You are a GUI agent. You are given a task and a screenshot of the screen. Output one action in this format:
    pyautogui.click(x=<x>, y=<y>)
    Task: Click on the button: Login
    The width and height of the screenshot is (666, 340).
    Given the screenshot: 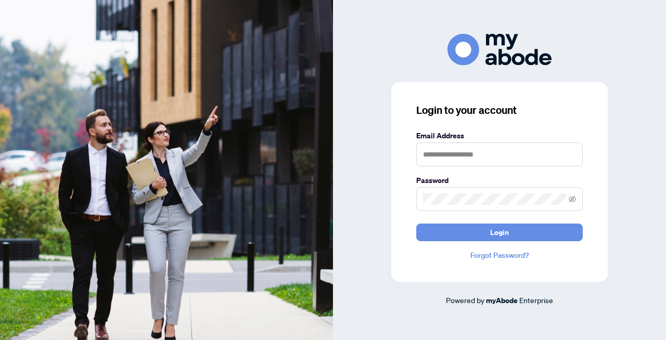 What is the action you would take?
    pyautogui.click(x=499, y=232)
    